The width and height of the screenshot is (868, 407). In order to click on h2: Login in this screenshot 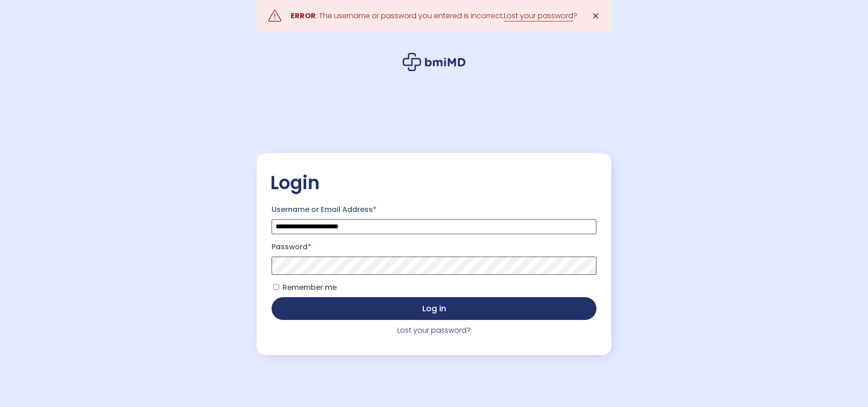, I will do `click(434, 183)`.